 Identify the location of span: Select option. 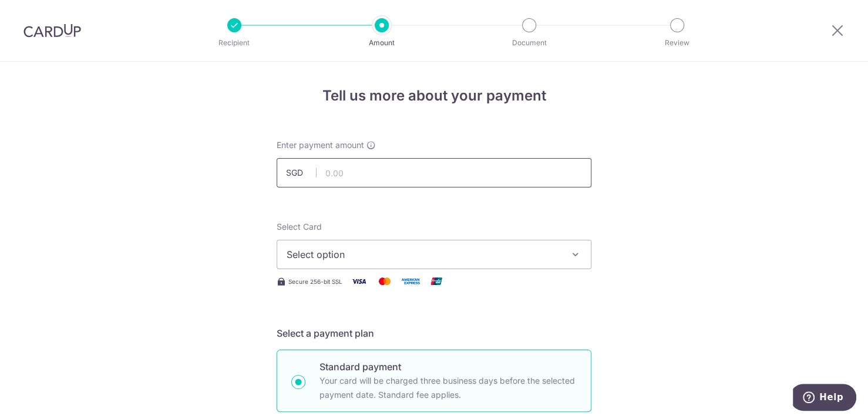
(424, 255).